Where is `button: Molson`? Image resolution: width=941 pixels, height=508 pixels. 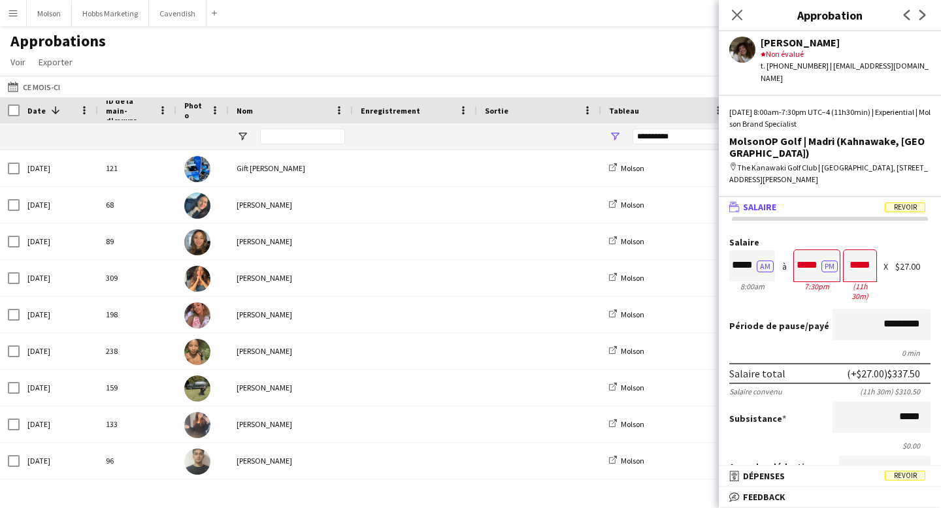 button: Molson is located at coordinates (49, 13).